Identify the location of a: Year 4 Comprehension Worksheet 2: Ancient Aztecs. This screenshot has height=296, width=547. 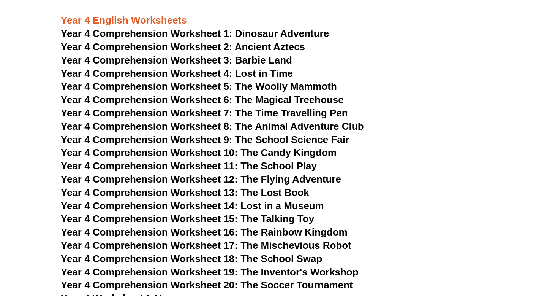
(183, 47).